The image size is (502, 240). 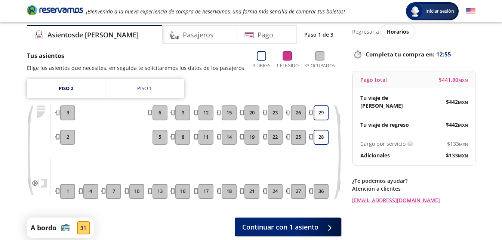 What do you see at coordinates (444, 54) in the screenshot?
I see `span: 12:55` at bounding box center [444, 54].